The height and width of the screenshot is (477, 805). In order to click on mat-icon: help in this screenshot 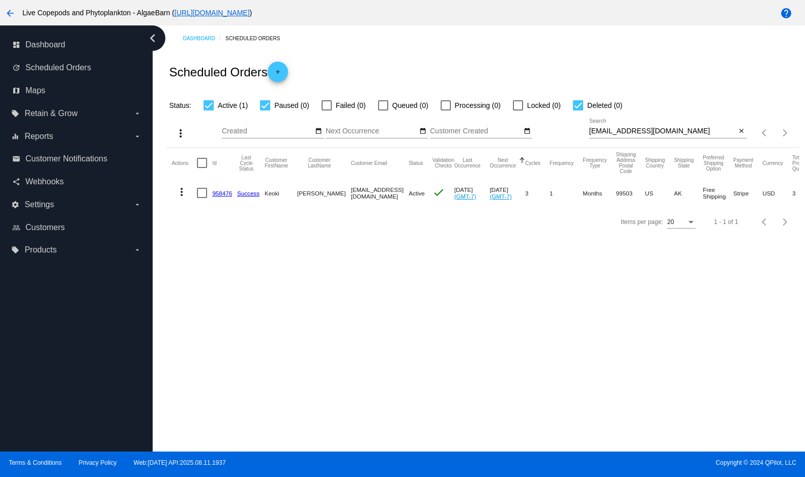, I will do `click(786, 13)`.